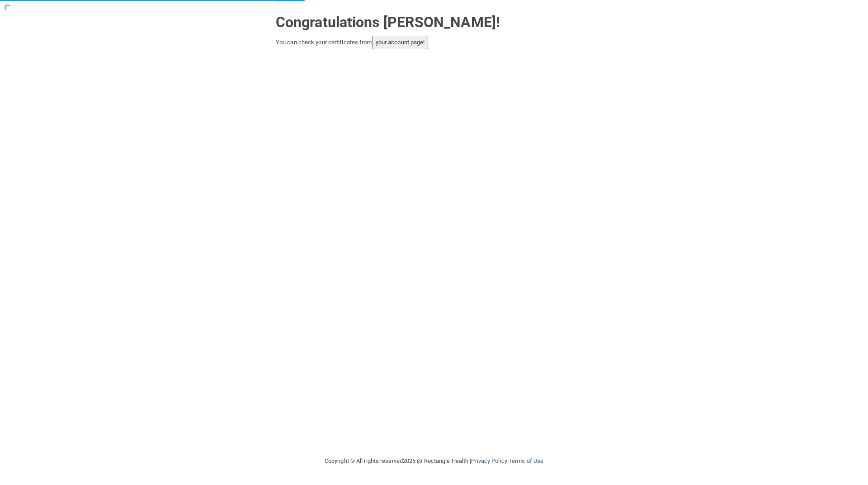 Image resolution: width=868 pixels, height=485 pixels. What do you see at coordinates (488, 460) in the screenshot?
I see `a: Privacy Policy` at bounding box center [488, 460].